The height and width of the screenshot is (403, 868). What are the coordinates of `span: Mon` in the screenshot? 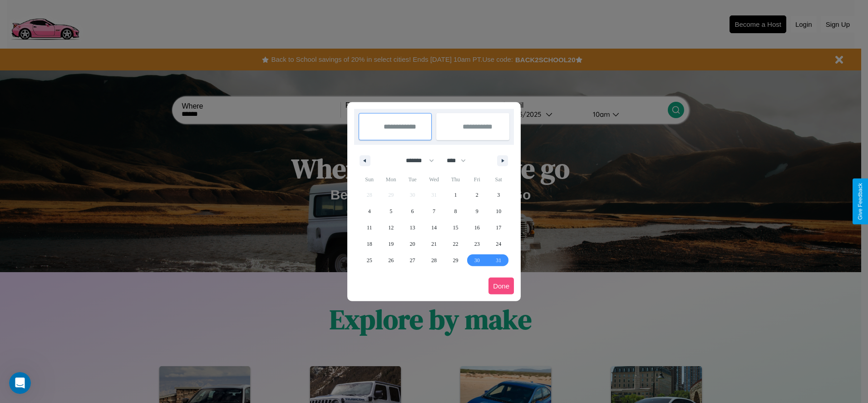 It's located at (390, 179).